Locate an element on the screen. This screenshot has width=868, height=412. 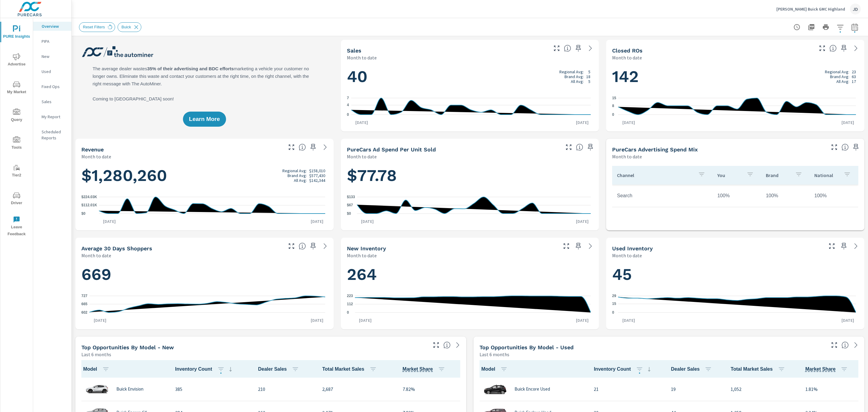
text: 8 is located at coordinates (613, 106).